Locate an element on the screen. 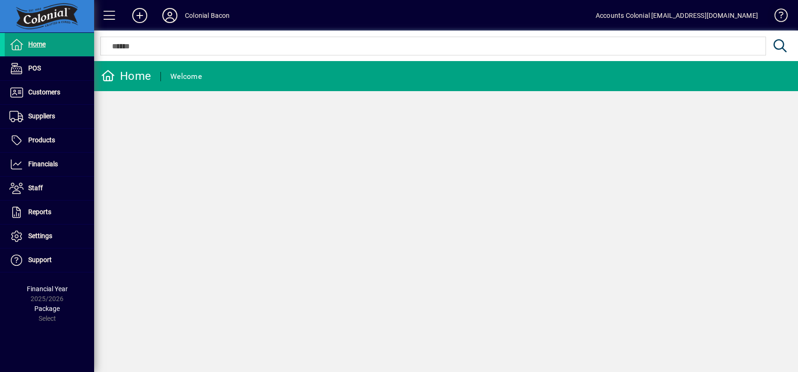 Image resolution: width=798 pixels, height=372 pixels. a: Customers is located at coordinates (49, 93).